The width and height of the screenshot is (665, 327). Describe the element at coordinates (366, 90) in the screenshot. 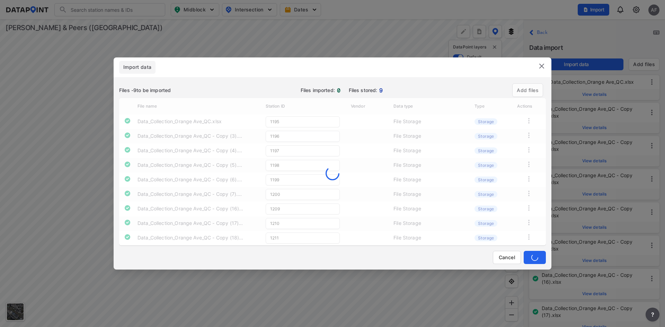

I see `p: Files stored:` at that location.